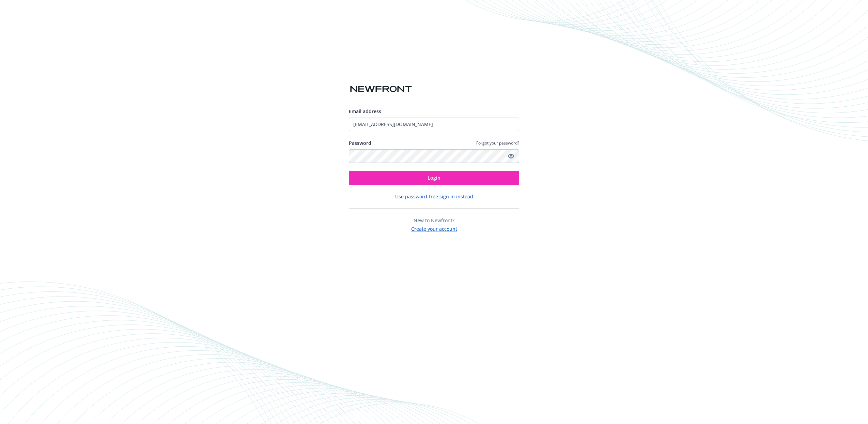  I want to click on span: New to Newfront?, so click(434, 220).